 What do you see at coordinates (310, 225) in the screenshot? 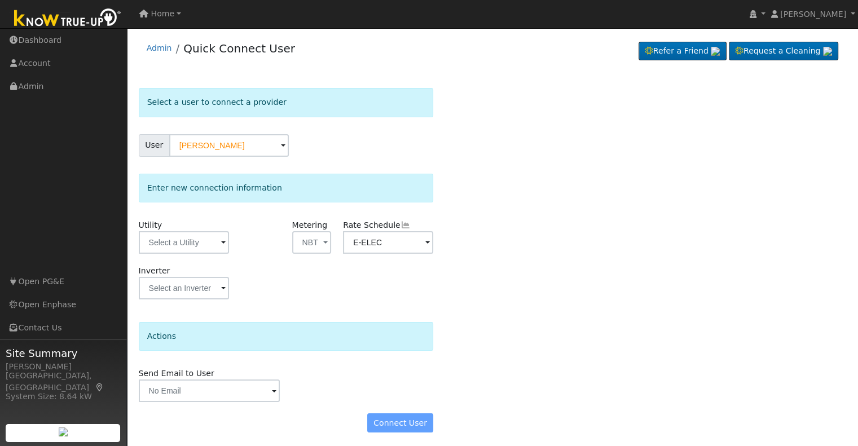
I see `label: Metering` at bounding box center [310, 225].